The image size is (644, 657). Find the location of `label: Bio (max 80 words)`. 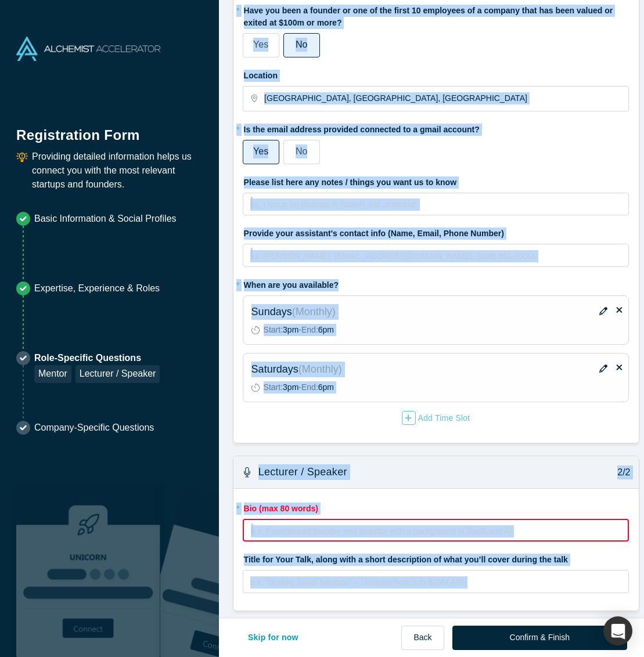

label: Bio (max 80 words) is located at coordinates (436, 506).